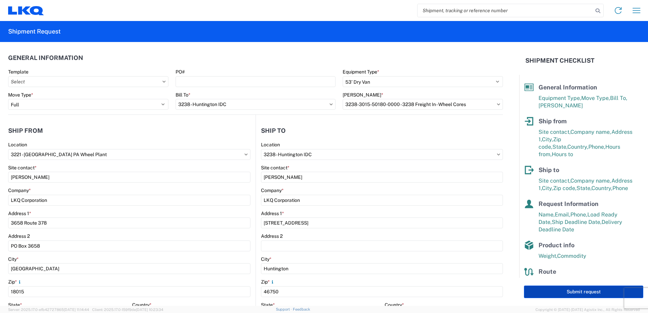  Describe the element at coordinates (48, 310) in the screenshot. I see `span: Server: 2025.17.0-efb42727865` at that location.